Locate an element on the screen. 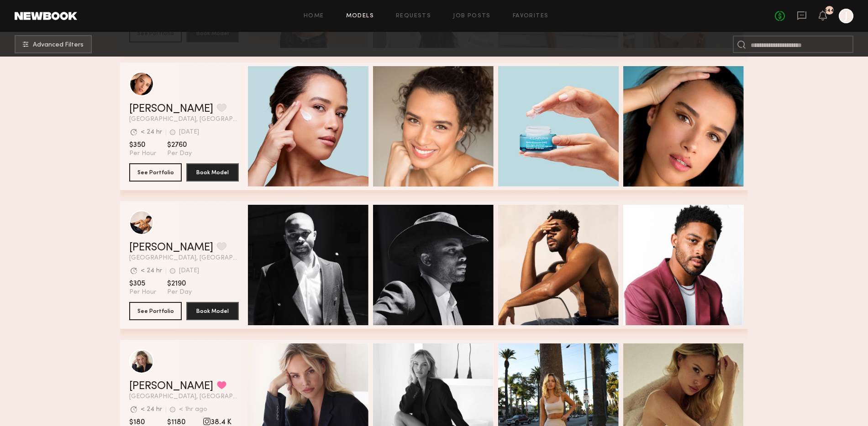 The image size is (868, 426). a: Favorites is located at coordinates (530, 16).